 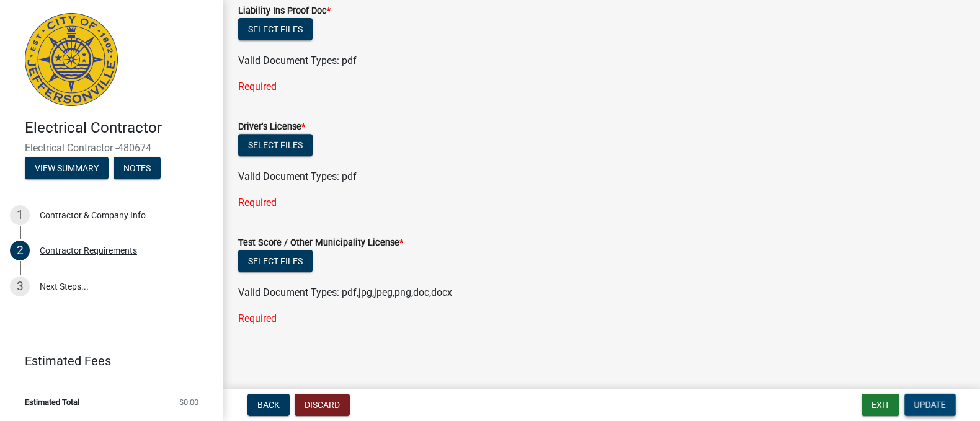 What do you see at coordinates (71, 60) in the screenshot?
I see `img: City of Jeffersonville, Indiana` at bounding box center [71, 60].